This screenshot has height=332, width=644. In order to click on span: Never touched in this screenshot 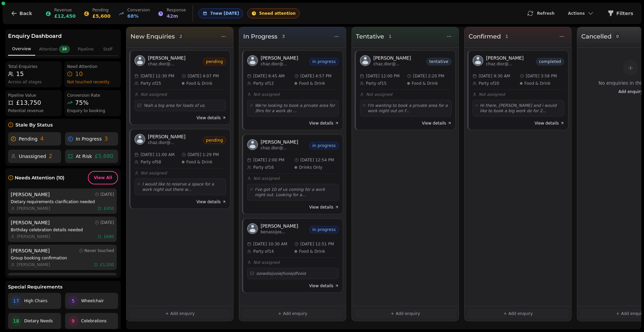, I will do `click(99, 251)`.